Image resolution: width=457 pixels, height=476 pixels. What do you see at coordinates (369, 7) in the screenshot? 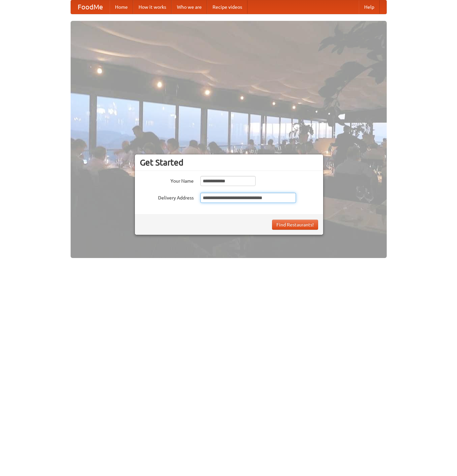
I see `a: Help` at bounding box center [369, 7].